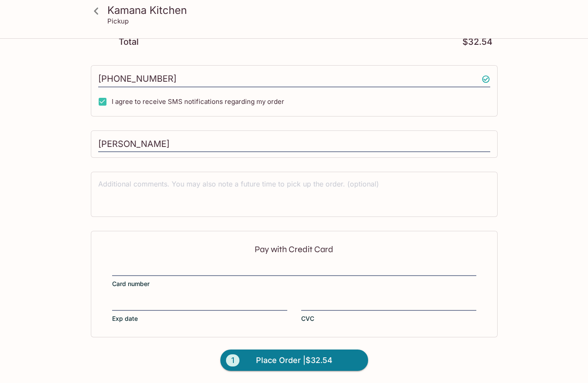 The height and width of the screenshot is (383, 588). Describe the element at coordinates (125, 319) in the screenshot. I see `span: Exp date` at that location.